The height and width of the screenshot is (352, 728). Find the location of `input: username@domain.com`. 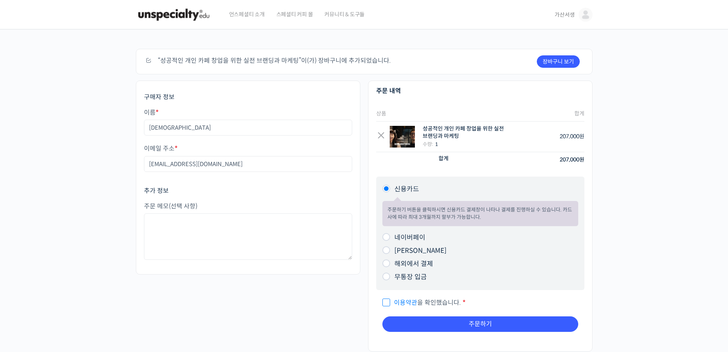

input: username@domain.com is located at coordinates (248, 164).